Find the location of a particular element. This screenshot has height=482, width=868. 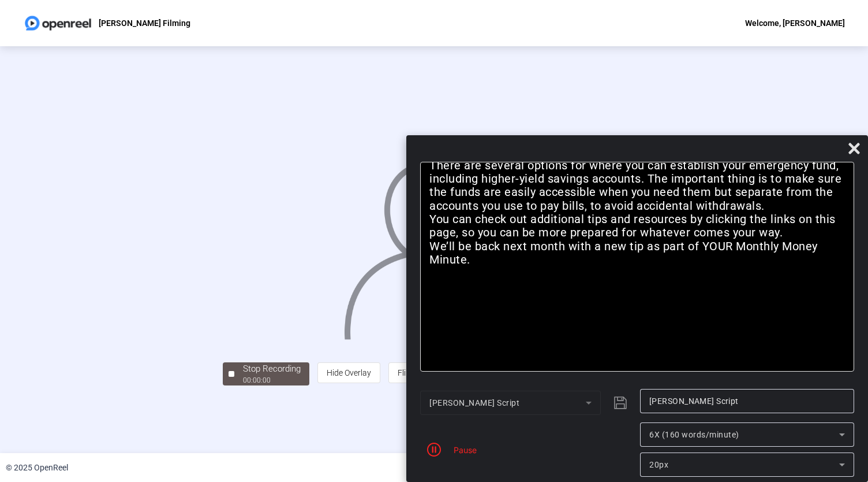

img: overlay is located at coordinates (434, 244).